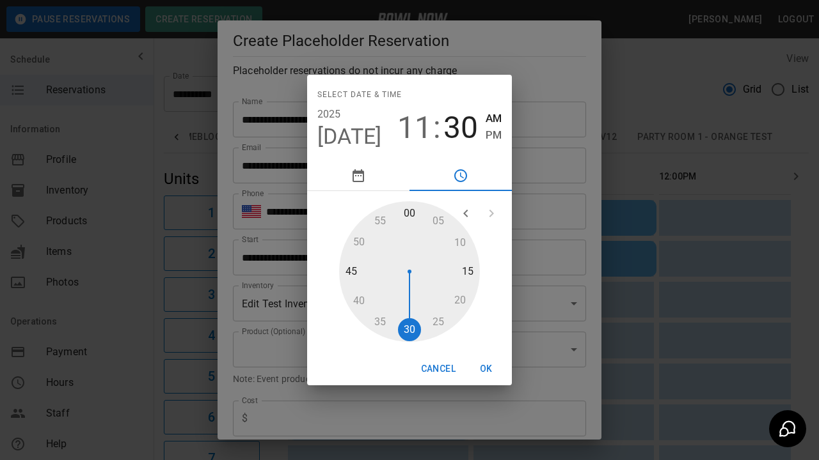 The image size is (819, 460). Describe the element at coordinates (414, 128) in the screenshot. I see `span: 11` at that location.